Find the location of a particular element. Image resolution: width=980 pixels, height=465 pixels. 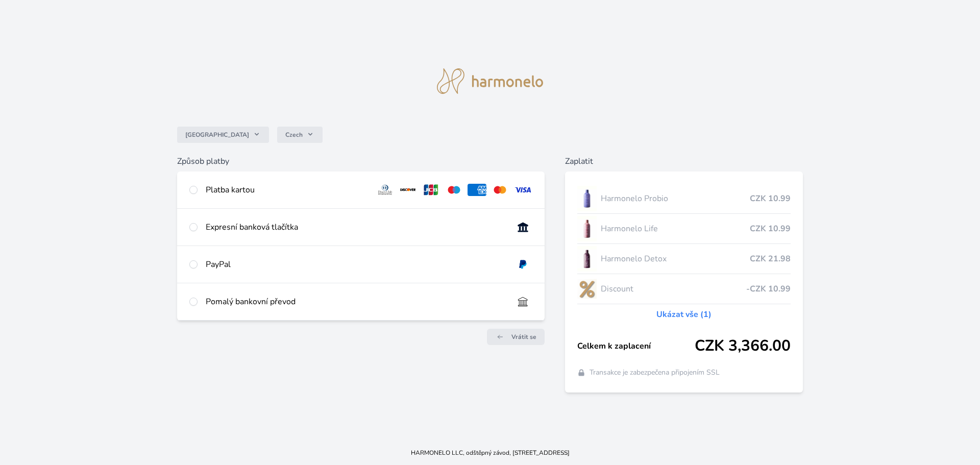

span: CZK 3,366.00 is located at coordinates (743, 346).